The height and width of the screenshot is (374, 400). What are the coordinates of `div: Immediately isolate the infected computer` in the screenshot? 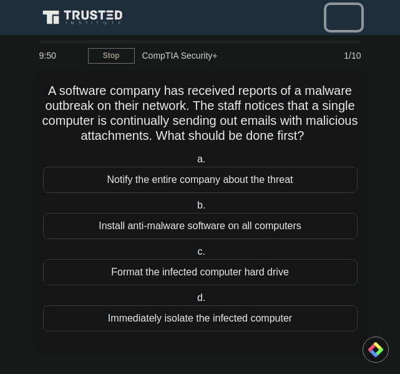 It's located at (200, 318).